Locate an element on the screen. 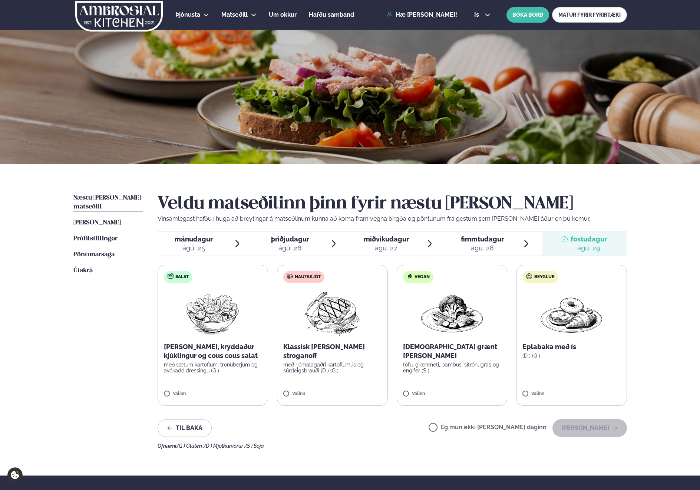 This screenshot has width=700, height=490. img: Vegan.png is located at coordinates (452, 312).